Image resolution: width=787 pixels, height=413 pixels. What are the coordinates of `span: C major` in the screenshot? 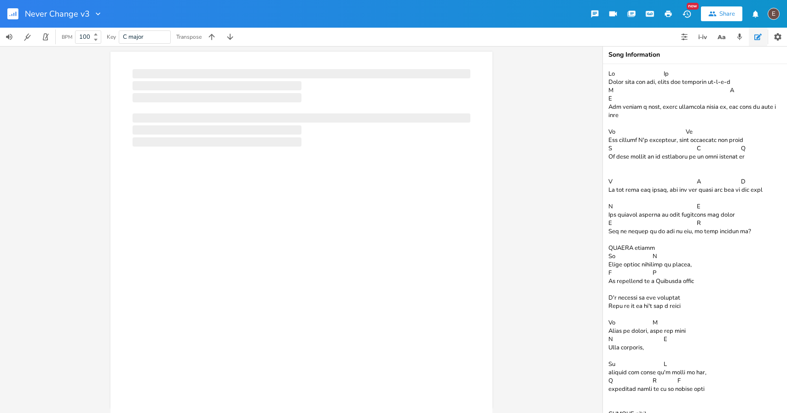 It's located at (133, 37).